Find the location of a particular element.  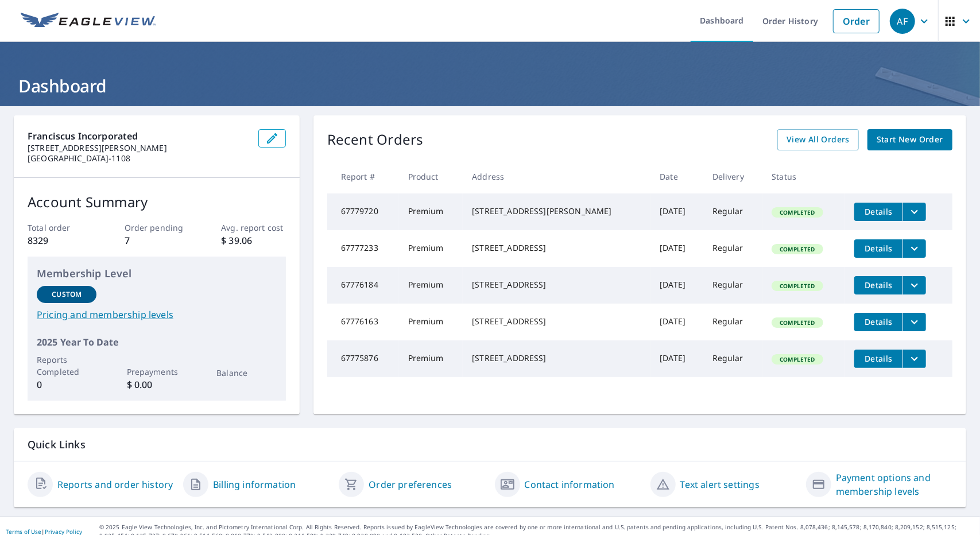

p: Quick Links is located at coordinates (490, 445).